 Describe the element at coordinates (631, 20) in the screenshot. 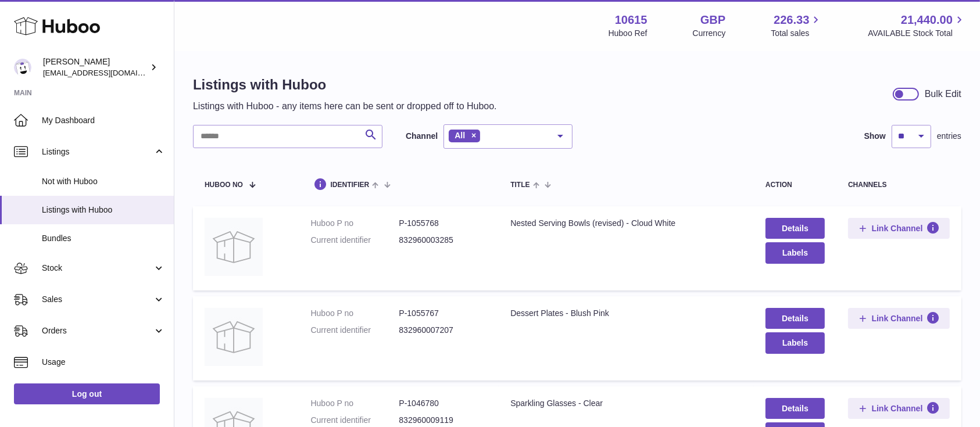

I see `strong: 10615` at that location.